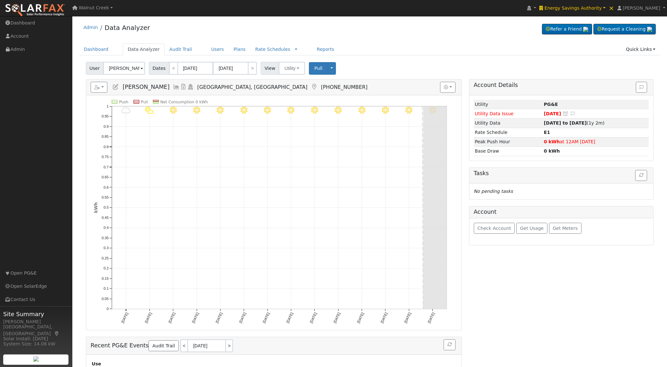 The image size is (667, 367). I want to click on text: 0.85, so click(105, 136).